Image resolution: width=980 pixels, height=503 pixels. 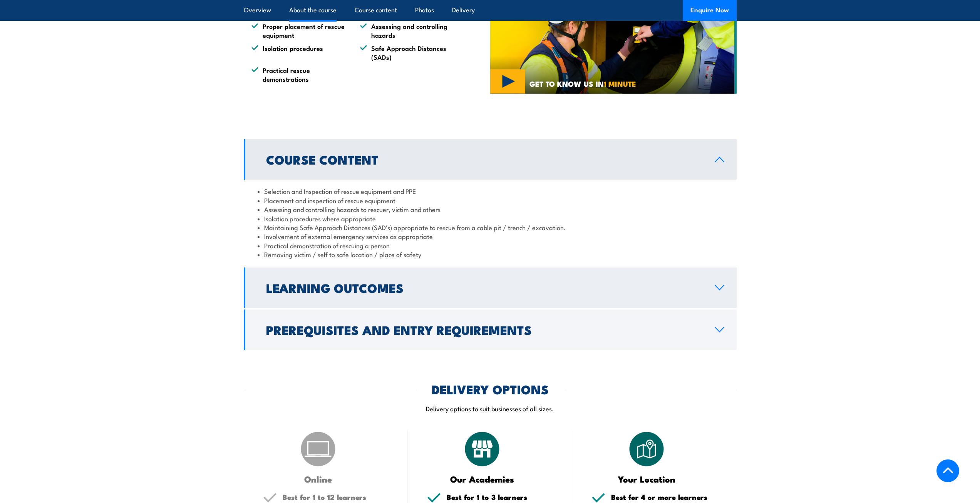 I want to click on h2: Learning Outcomes, so click(x=484, y=288).